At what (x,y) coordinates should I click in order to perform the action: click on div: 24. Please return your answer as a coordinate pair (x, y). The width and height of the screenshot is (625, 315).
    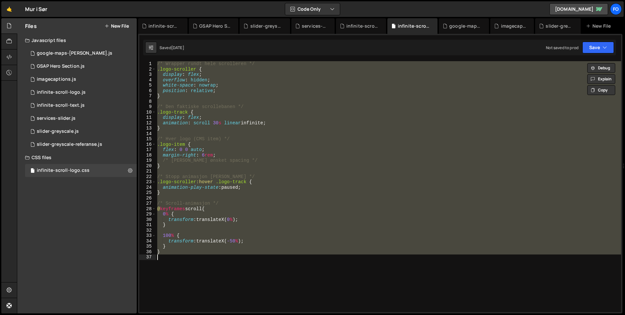
    Looking at the image, I should click on (147, 187).